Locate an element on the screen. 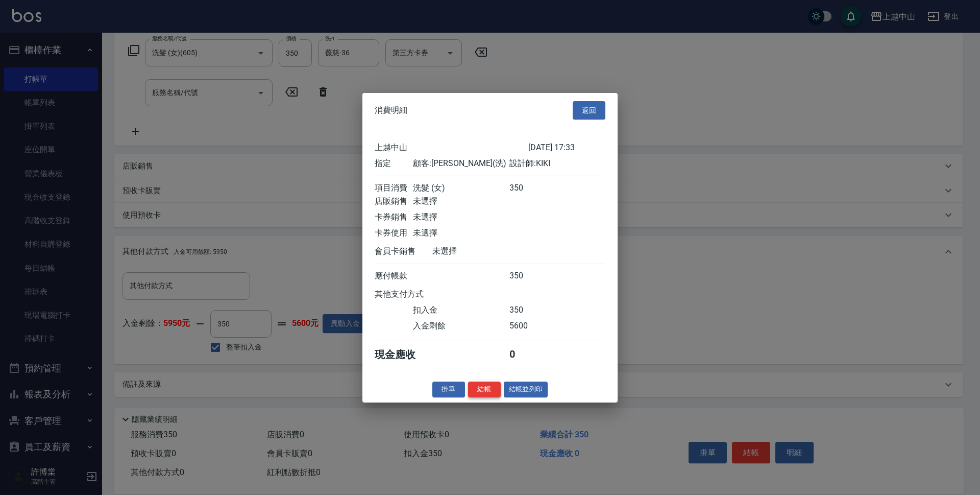 Image resolution: width=980 pixels, height=495 pixels. div: 應付帳款 is located at coordinates (394, 276).